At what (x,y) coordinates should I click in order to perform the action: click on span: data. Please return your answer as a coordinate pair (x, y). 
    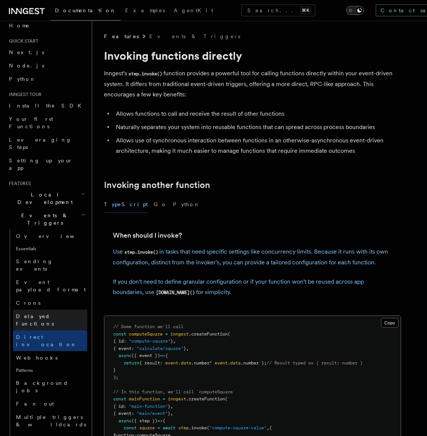
    Looking at the image, I should click on (186, 363).